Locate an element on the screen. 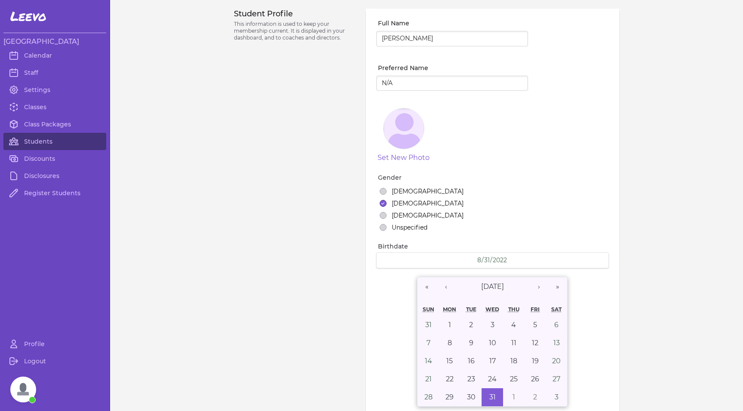 This screenshot has height=411, width=743. button: August 14, 2022 is located at coordinates (428, 361).